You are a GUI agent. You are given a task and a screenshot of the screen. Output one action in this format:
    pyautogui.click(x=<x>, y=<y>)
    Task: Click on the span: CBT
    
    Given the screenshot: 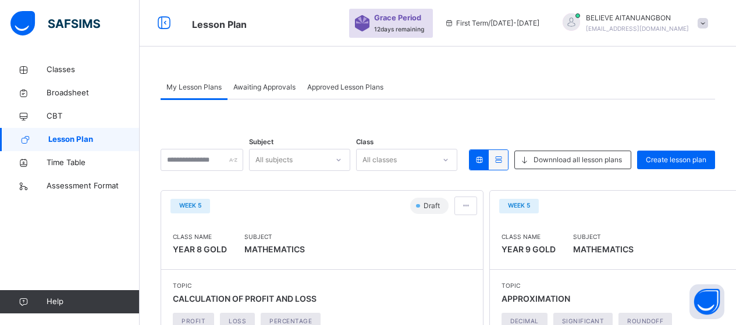 What is the action you would take?
    pyautogui.click(x=93, y=116)
    